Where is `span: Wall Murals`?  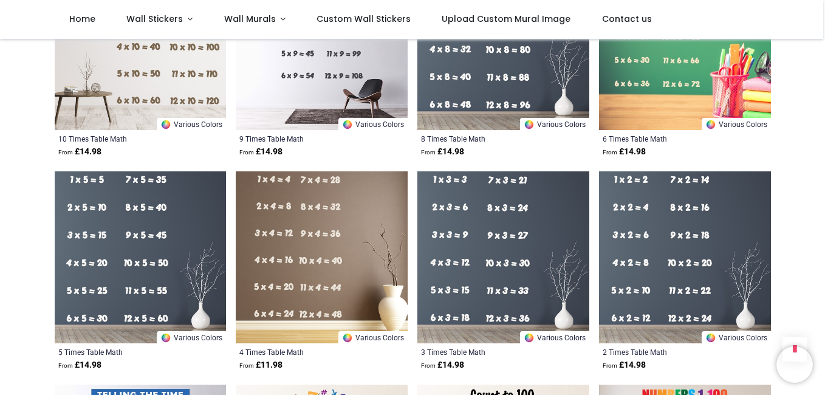
span: Wall Murals is located at coordinates (250, 19).